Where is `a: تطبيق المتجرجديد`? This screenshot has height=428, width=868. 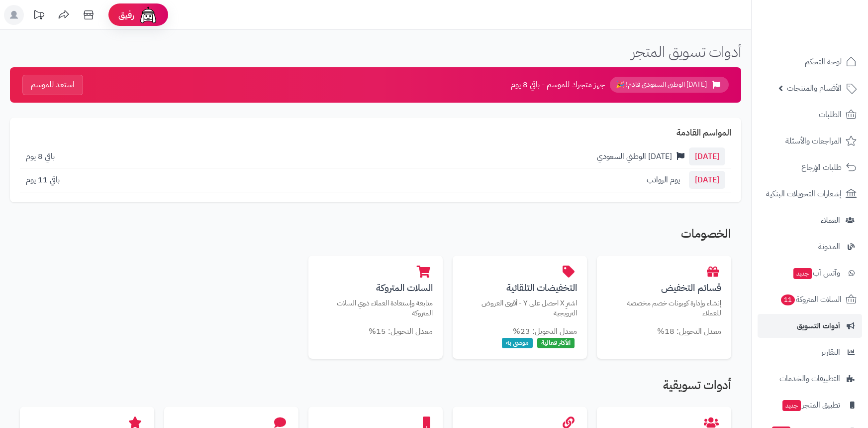 a: تطبيق المتجرجديد is located at coordinates (810, 405).